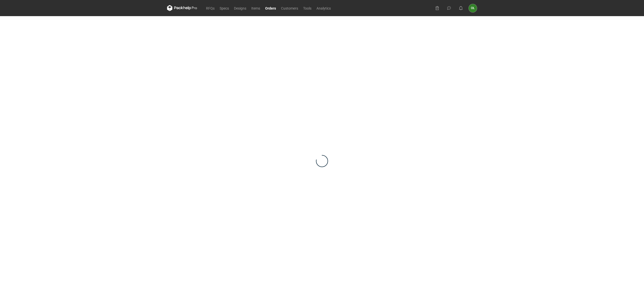  Describe the element at coordinates (256, 8) in the screenshot. I see `a: Items` at that location.